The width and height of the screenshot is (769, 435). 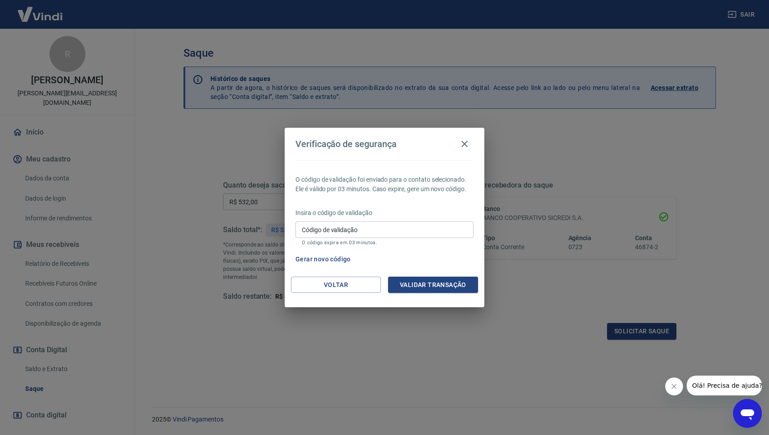 What do you see at coordinates (385, 184) in the screenshot?
I see `p: O código de validação foi enviado para o contato selecionado. Ele é válido por 03 minutos. Caso e...` at bounding box center [385, 184].